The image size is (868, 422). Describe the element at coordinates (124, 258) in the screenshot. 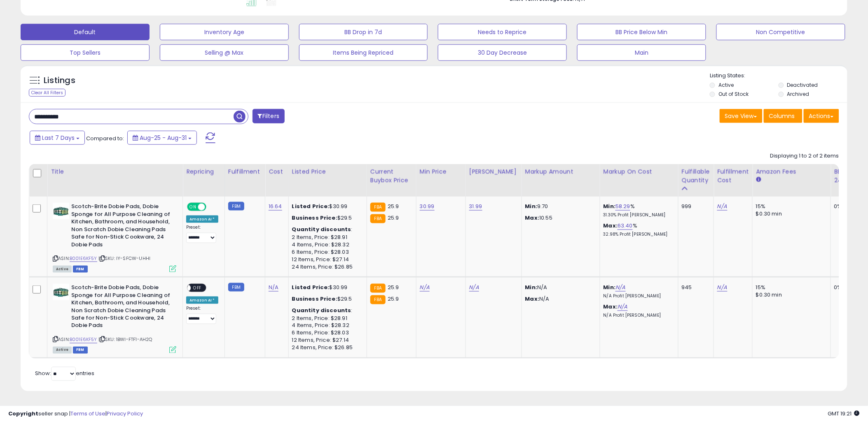

I see `span: | SKU: IY-SFCW-UHHI` at that location.